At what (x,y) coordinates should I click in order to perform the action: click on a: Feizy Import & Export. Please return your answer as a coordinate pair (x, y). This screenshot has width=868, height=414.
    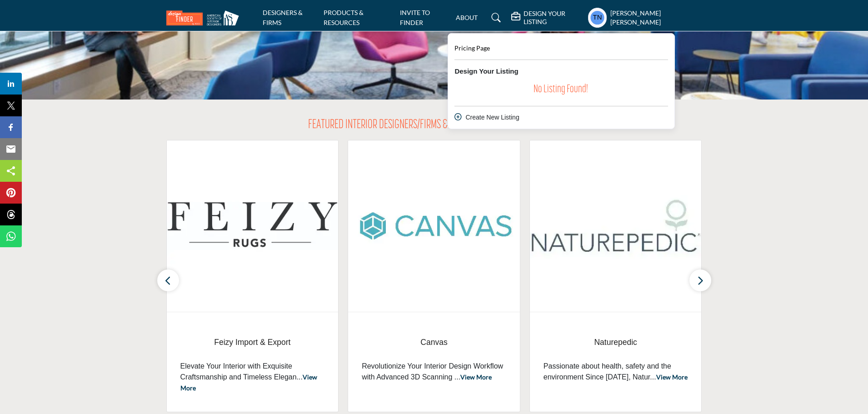
    Looking at the image, I should click on (253, 342).